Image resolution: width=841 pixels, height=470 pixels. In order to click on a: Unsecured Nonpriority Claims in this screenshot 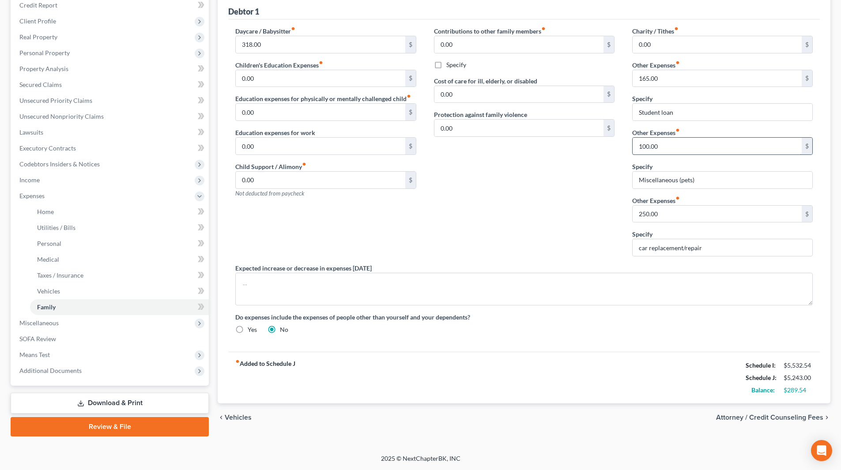, I will do `click(110, 117)`.